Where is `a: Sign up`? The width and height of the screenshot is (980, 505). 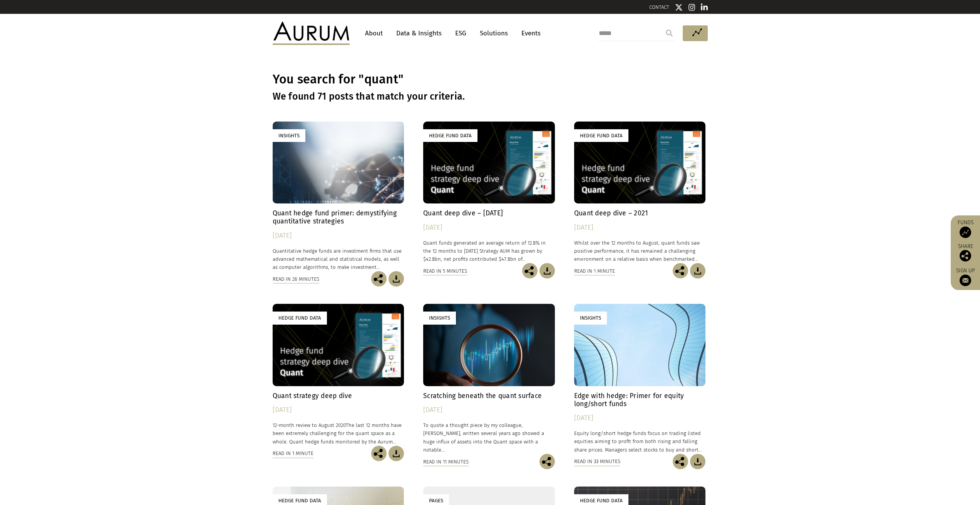 a: Sign up is located at coordinates (966, 276).